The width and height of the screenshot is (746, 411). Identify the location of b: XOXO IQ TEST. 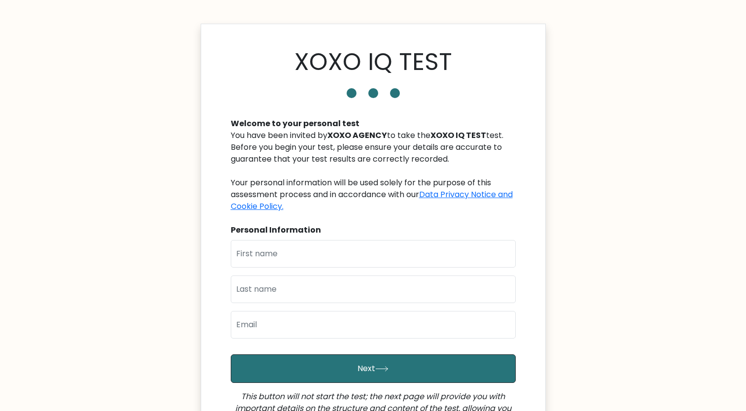
(458, 135).